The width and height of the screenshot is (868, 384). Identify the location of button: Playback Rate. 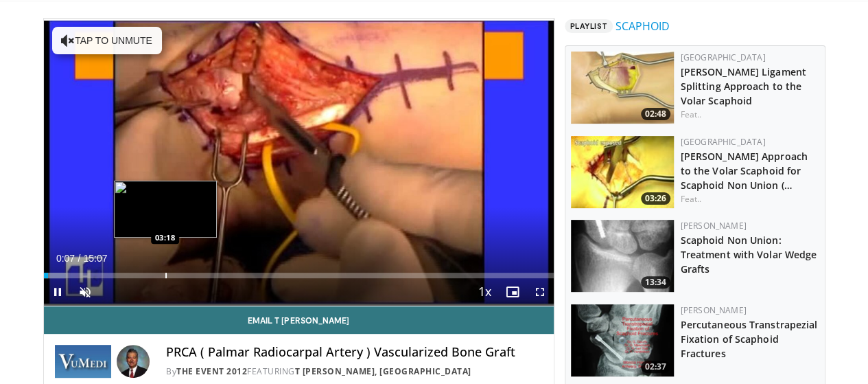
(485, 292).